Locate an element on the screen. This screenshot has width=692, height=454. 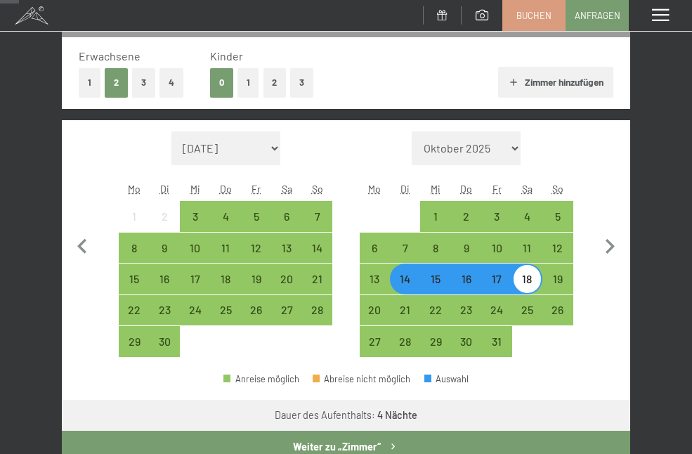
div: Wed Oct 22 2025 is located at coordinates (435, 310).